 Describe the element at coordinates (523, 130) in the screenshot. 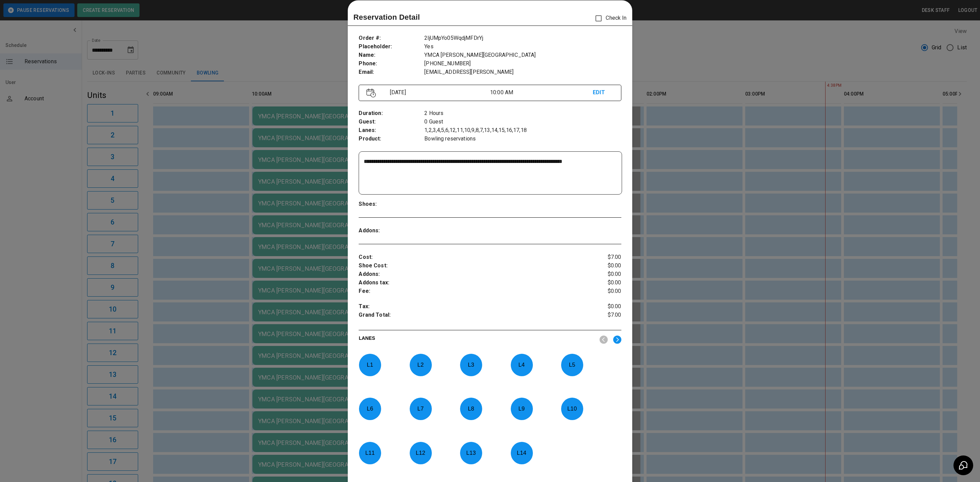

I see `p: 1,2,3,4,5,6,12,11,10,9,8,7,13,14,15,16,17,18` at that location.